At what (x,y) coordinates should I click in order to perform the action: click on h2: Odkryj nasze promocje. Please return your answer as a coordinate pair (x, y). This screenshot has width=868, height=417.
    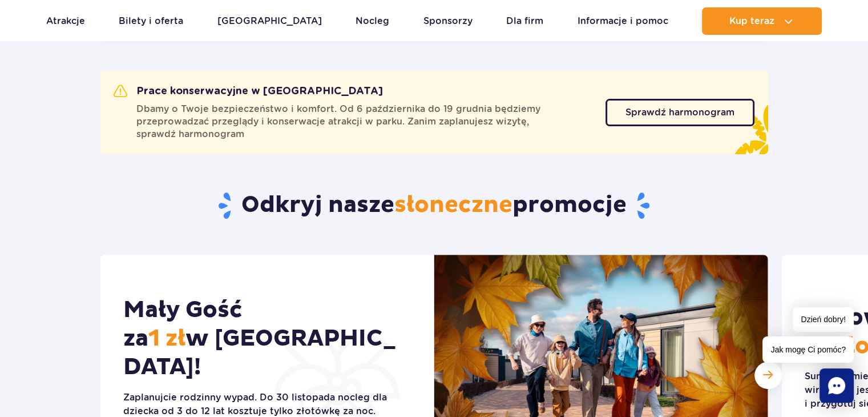
    Looking at the image, I should click on (434, 206).